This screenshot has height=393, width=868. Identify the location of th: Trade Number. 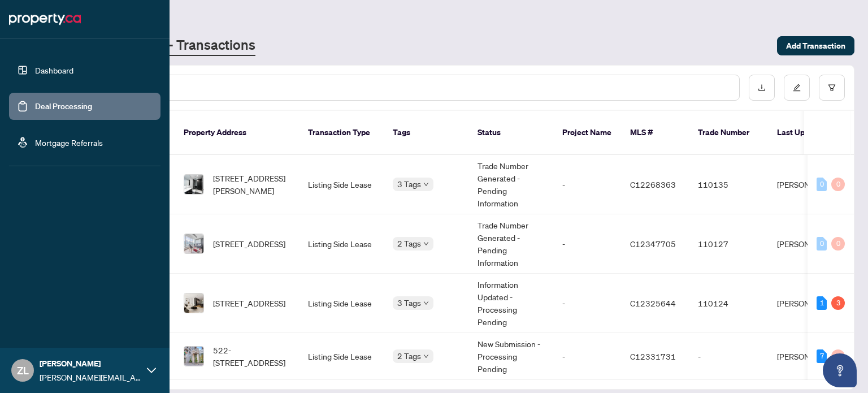
(729, 133).